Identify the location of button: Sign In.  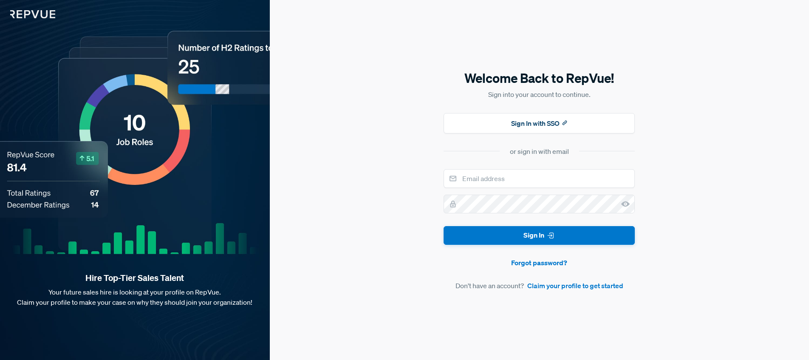
(539, 235).